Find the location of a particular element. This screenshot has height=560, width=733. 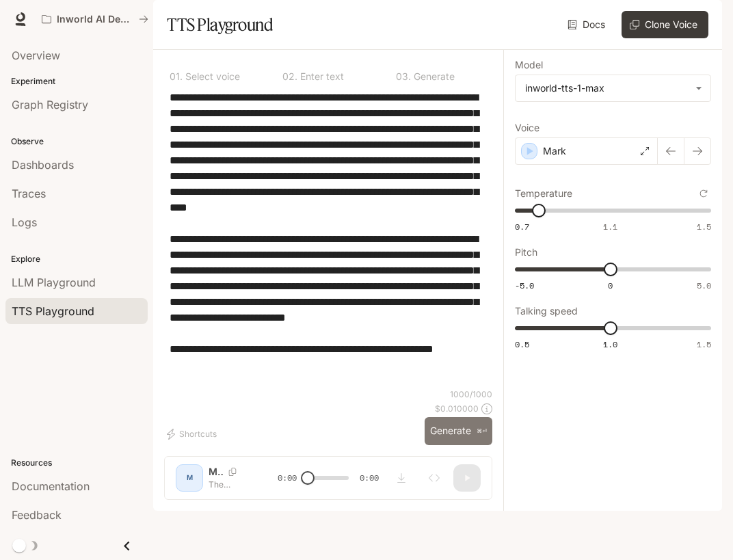

span: 0.5 is located at coordinates (521, 344).